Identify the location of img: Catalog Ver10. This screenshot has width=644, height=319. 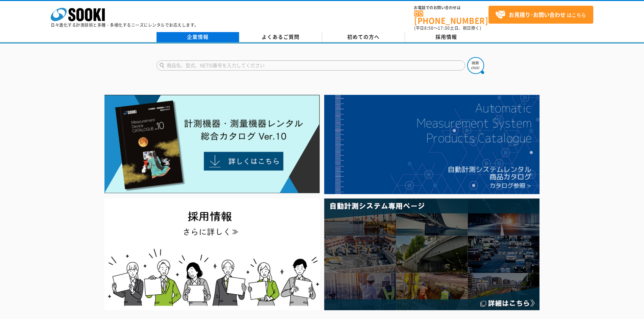
(212, 144).